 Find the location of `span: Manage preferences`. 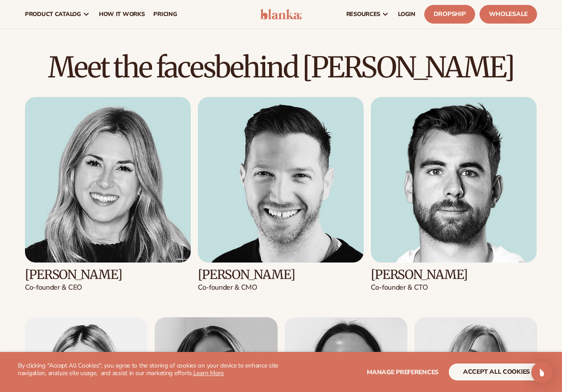

span: Manage preferences is located at coordinates (402, 372).